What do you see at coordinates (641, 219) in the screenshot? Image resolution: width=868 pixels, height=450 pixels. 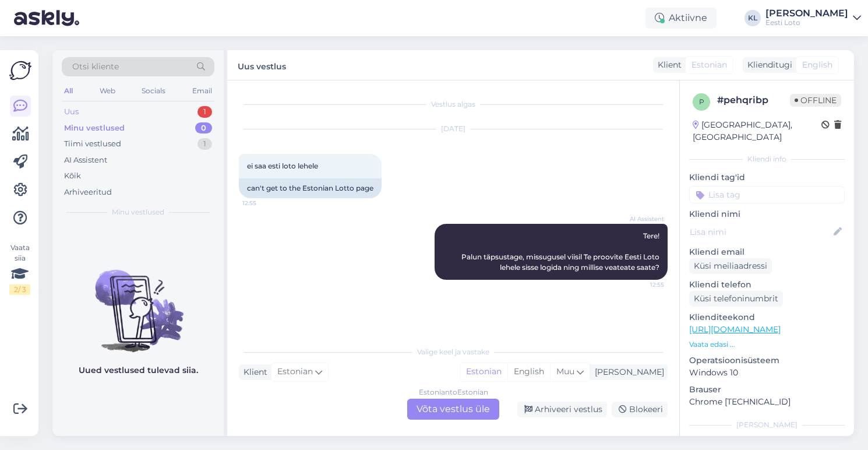 I see `span: AI Assistent` at bounding box center [641, 219].